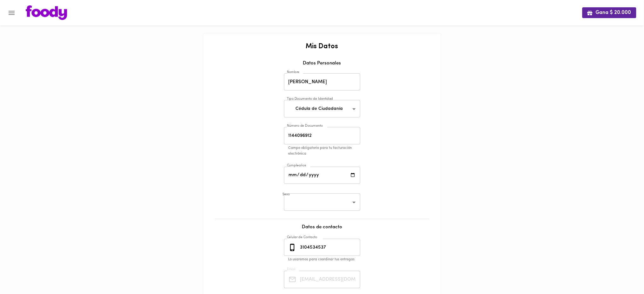 This screenshot has width=644, height=294. I want to click on div: Datos de contacto, so click(322, 230).